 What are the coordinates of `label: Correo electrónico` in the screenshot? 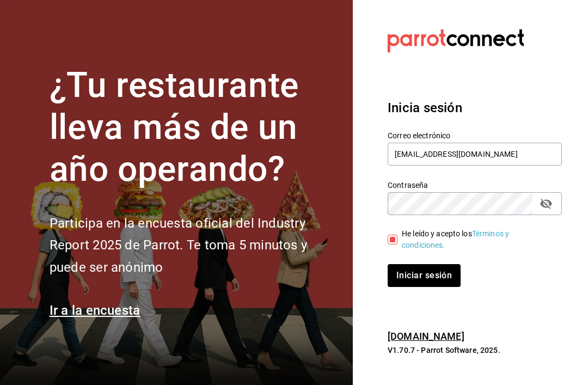 It's located at (475, 136).